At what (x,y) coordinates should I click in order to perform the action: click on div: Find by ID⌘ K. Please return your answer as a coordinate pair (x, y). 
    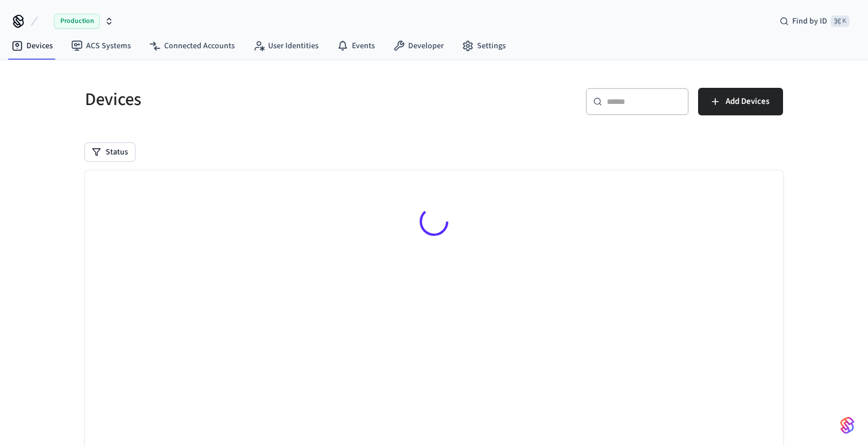
    Looking at the image, I should click on (815, 21).